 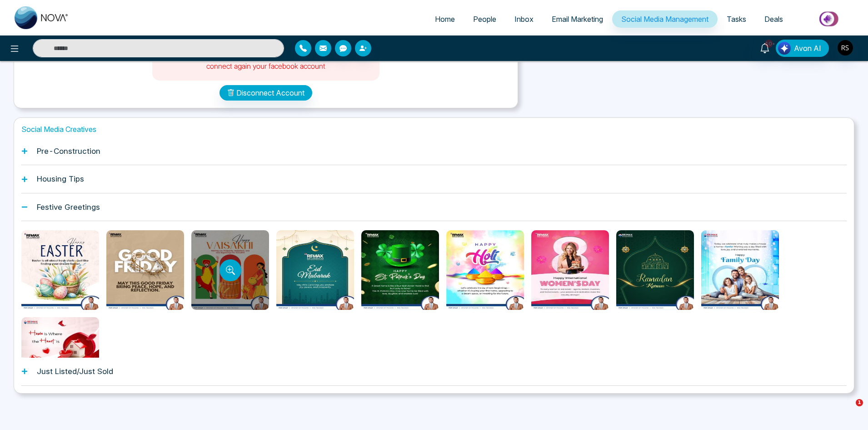 I want to click on span: Social Media Management, so click(x=665, y=19).